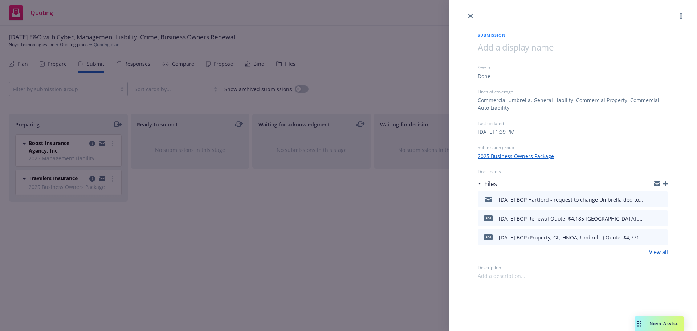 This screenshot has width=697, height=331. I want to click on a: close, so click(470, 16).